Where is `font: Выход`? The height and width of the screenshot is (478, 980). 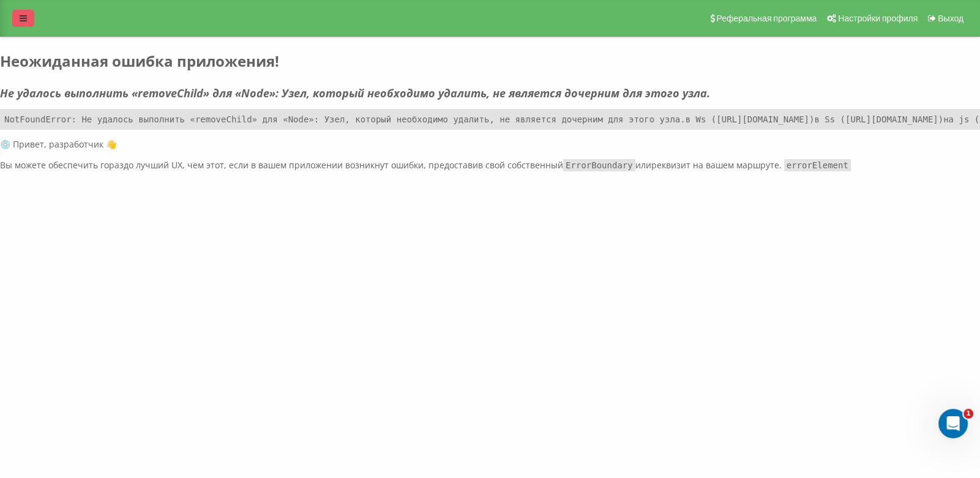 font: Выход is located at coordinates (951, 18).